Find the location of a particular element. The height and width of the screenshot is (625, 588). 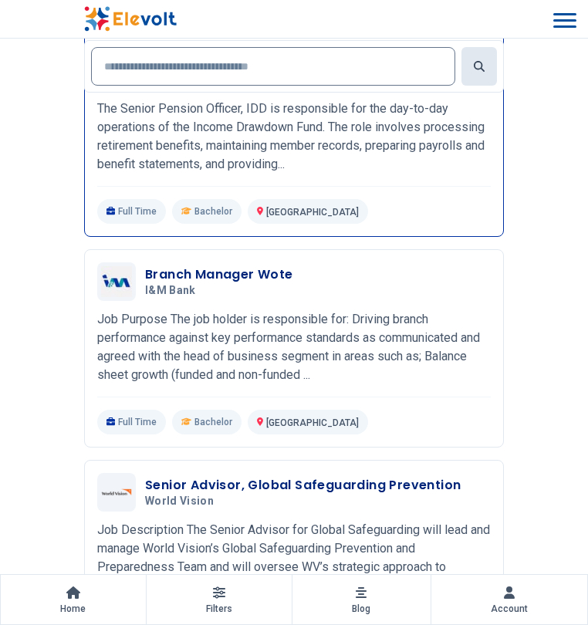

a: Kenya Power Pension FundSenior Pension Officer, Income Draw Down (IDD) 1 Post(s)Kenya Power Pensi... is located at coordinates (294, 131).